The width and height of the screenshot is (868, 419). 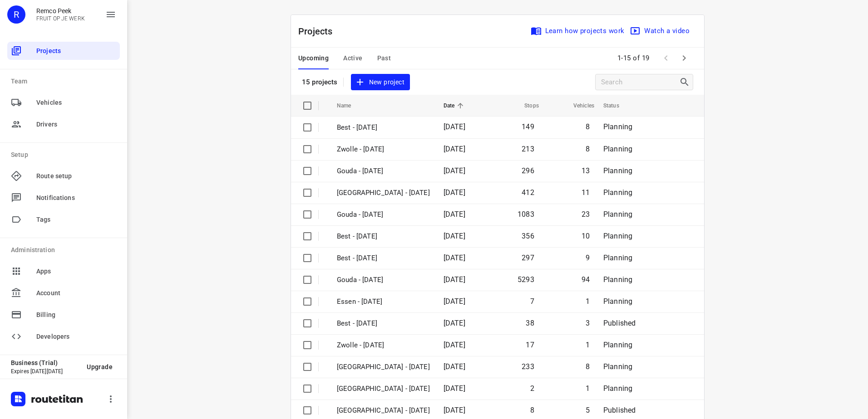 I want to click on span: Upgrade, so click(x=100, y=367).